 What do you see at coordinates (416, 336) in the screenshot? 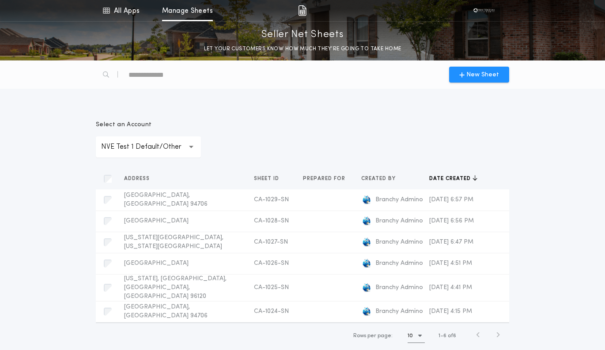
I see `button: 10` at bounding box center [416, 336].